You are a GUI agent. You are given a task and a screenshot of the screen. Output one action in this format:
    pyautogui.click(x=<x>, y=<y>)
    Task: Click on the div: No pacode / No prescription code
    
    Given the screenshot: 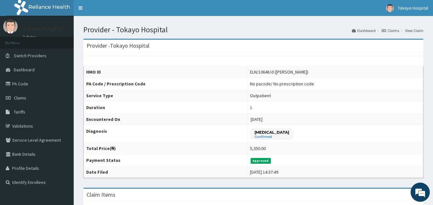 What is the action you would take?
    pyautogui.click(x=282, y=84)
    